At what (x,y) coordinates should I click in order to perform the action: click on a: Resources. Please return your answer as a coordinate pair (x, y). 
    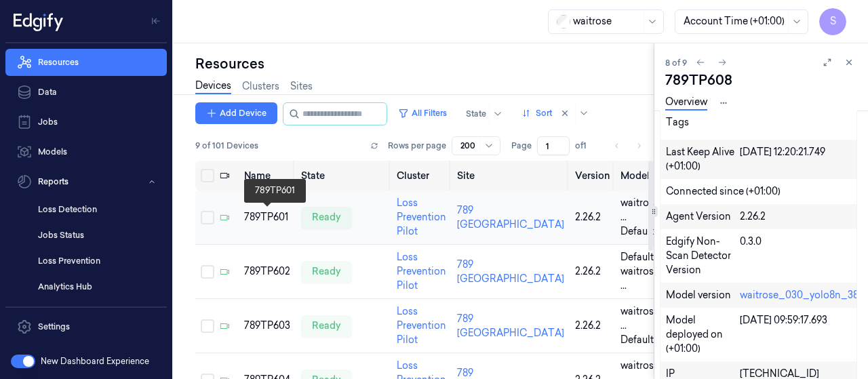
    Looking at the image, I should click on (86, 62).